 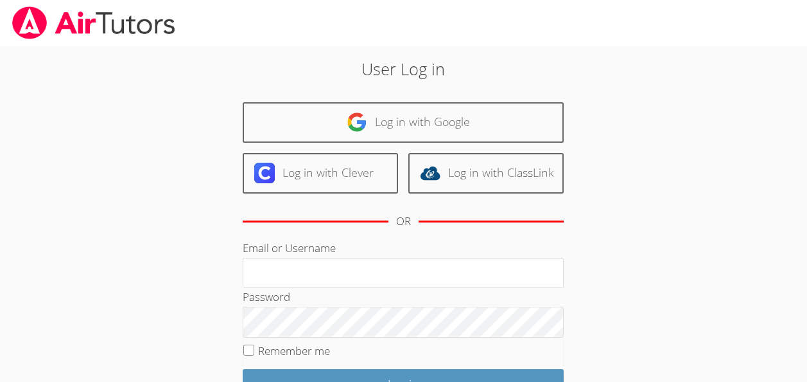 What do you see at coordinates (294, 350) in the screenshot?
I see `label: Remember me` at bounding box center [294, 350].